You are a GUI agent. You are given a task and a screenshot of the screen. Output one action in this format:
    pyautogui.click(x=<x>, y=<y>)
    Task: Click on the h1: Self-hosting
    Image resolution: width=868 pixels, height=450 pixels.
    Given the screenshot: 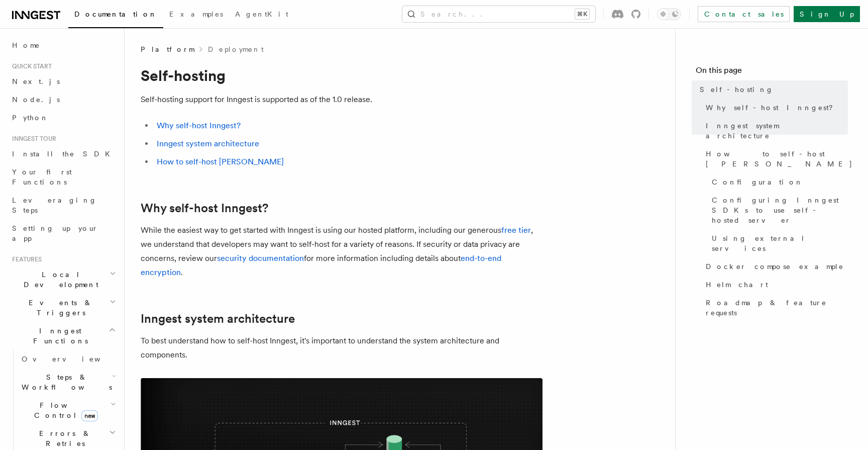 What is the action you would take?
    pyautogui.click(x=341, y=75)
    